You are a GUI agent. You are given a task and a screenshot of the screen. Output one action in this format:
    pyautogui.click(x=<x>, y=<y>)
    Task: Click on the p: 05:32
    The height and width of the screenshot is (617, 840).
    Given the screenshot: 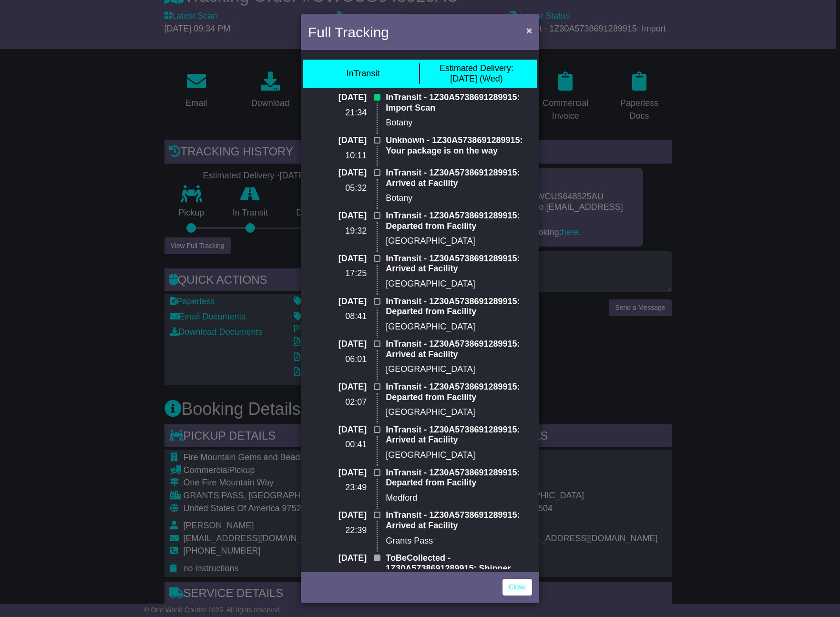 What is the action you would take?
    pyautogui.click(x=337, y=188)
    